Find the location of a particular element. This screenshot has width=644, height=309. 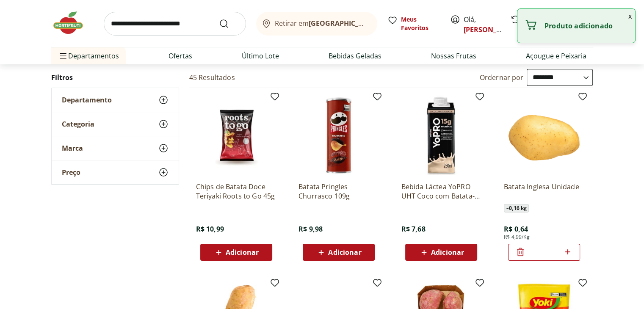

img: Batata Inglesa Unidade is located at coordinates (544, 135).